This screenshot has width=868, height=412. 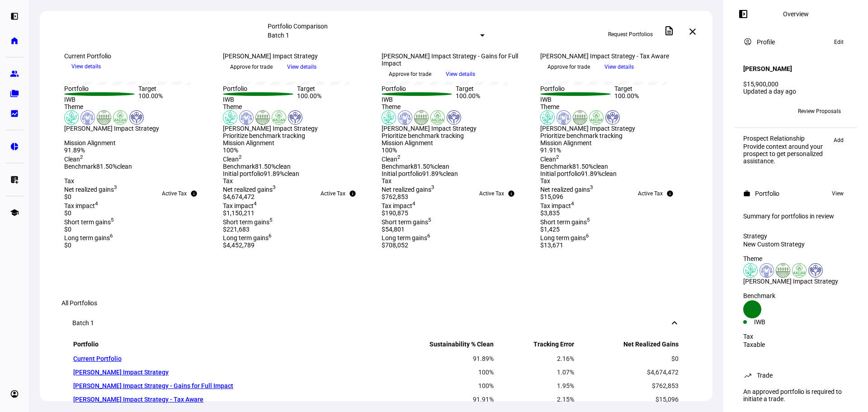 I want to click on div: 91.91%, so click(x=614, y=150).